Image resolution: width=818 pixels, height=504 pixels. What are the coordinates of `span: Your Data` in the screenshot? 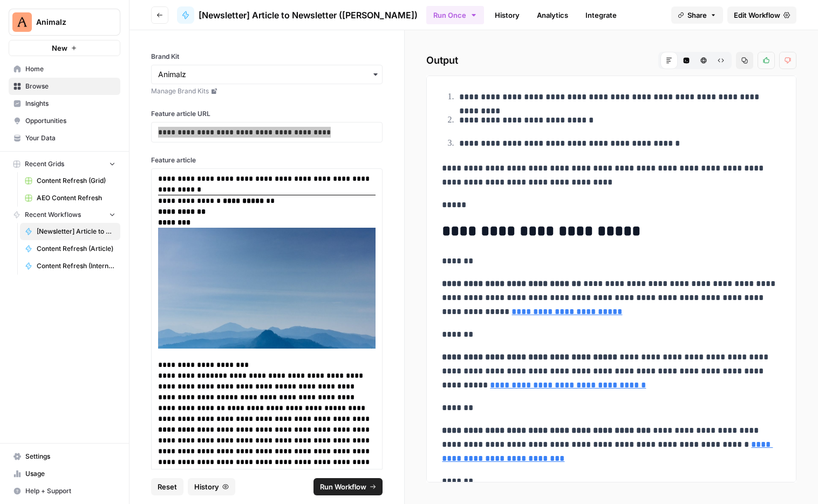 It's located at (70, 138).